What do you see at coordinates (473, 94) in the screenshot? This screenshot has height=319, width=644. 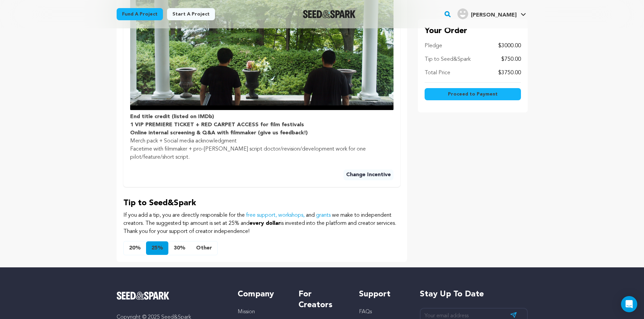 I see `button: Proceed to Payment` at bounding box center [473, 94].